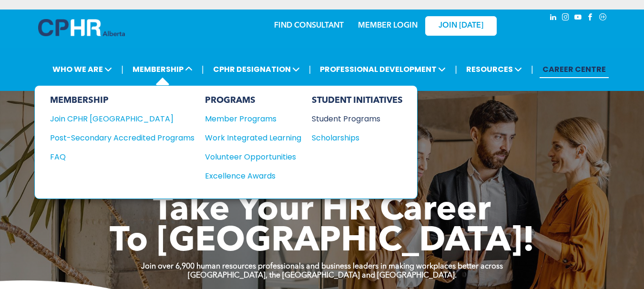 The width and height of the screenshot is (644, 289). Describe the element at coordinates (388, 26) in the screenshot. I see `a: MEMBER LOGIN` at that location.